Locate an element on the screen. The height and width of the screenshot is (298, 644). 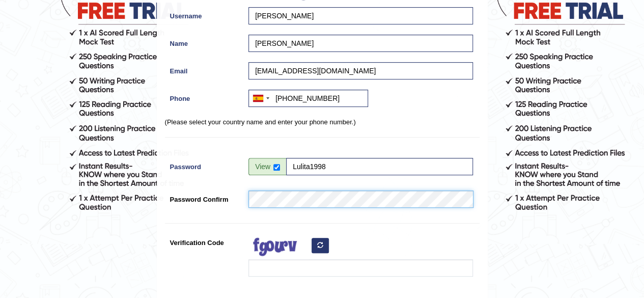
label: Password is located at coordinates (204, 165).